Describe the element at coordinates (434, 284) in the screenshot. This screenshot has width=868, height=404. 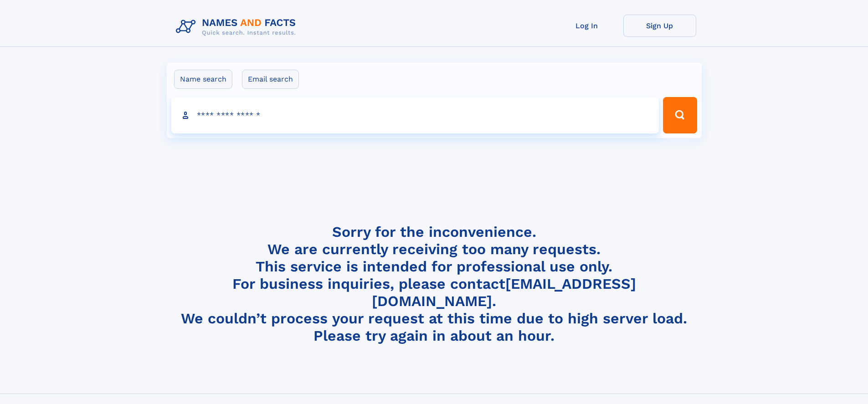
I see `h4: Sorry for the inconvenience. We are currently receiving too many requests. This service is intend...` at that location.